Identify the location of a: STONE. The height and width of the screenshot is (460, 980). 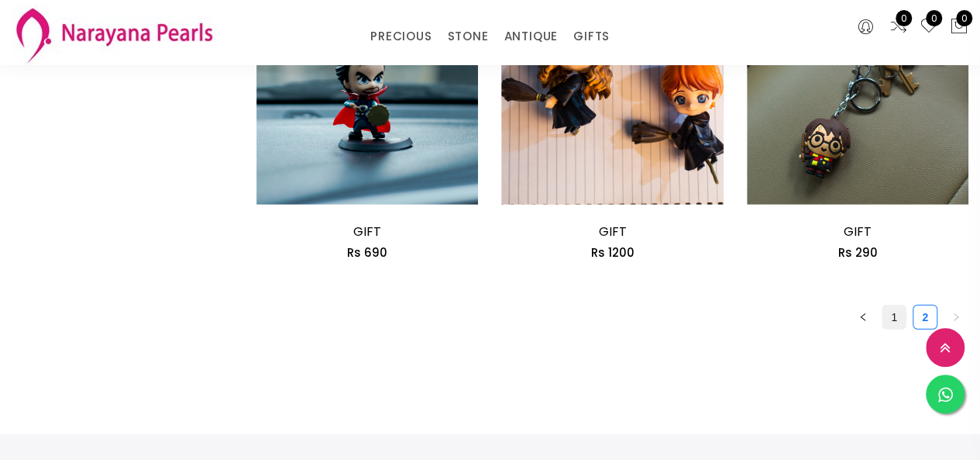
(468, 37).